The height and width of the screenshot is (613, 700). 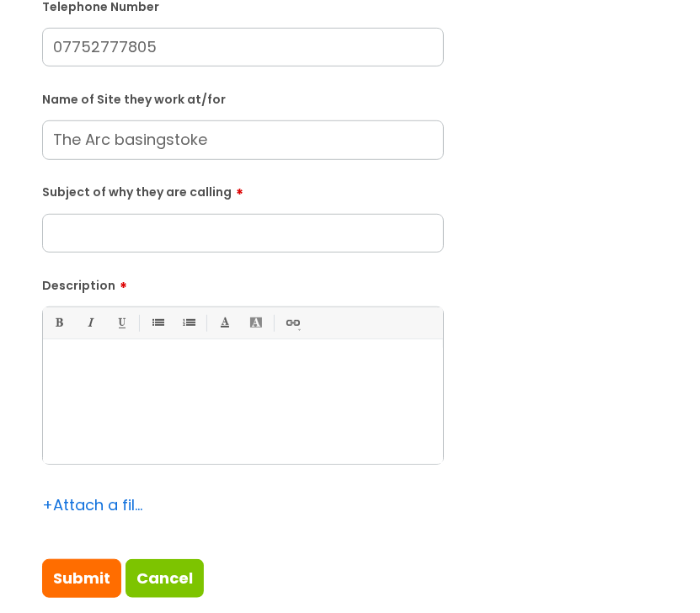 I want to click on a: • Unordered List (Ctrl-Shift-7), so click(x=157, y=322).